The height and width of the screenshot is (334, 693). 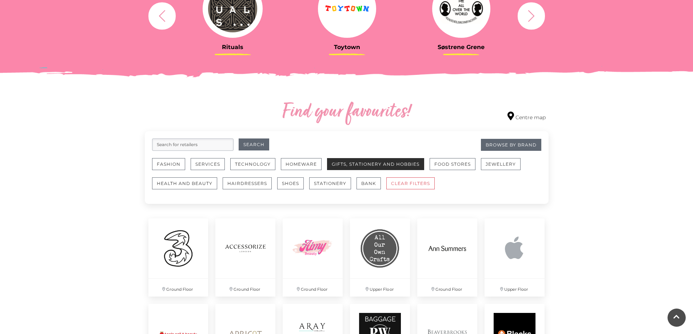 What do you see at coordinates (255, 168) in the screenshot?
I see `a: Technology` at bounding box center [255, 168].